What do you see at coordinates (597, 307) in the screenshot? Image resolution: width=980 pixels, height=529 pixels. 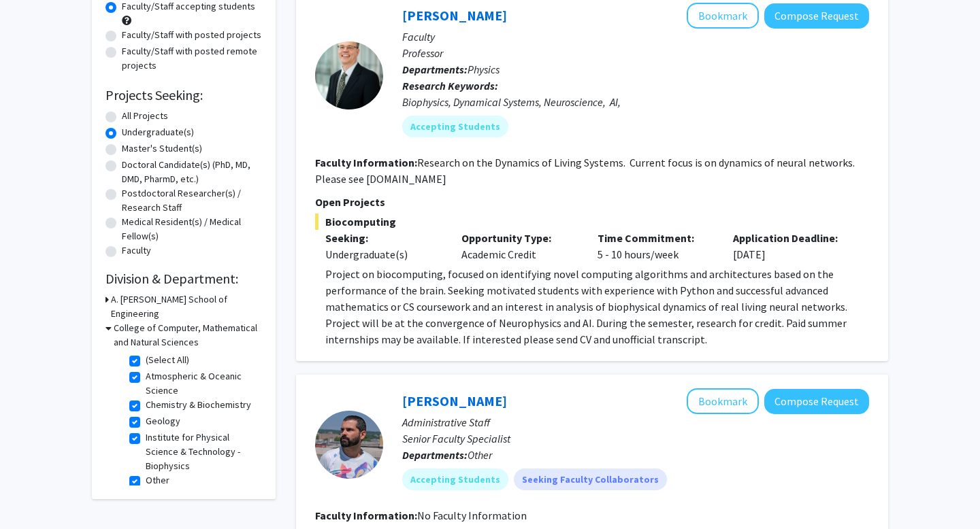 I see `p: Project on biocomputing, focused on identifying novel computing algorithms and architectures base...` at bounding box center [597, 307].